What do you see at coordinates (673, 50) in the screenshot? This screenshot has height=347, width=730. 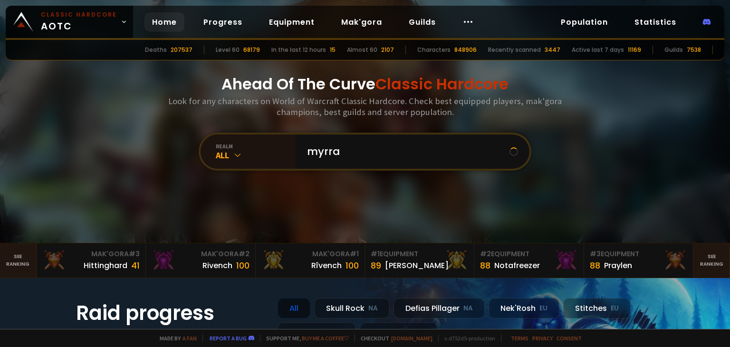 I see `div: Guilds` at bounding box center [673, 50].